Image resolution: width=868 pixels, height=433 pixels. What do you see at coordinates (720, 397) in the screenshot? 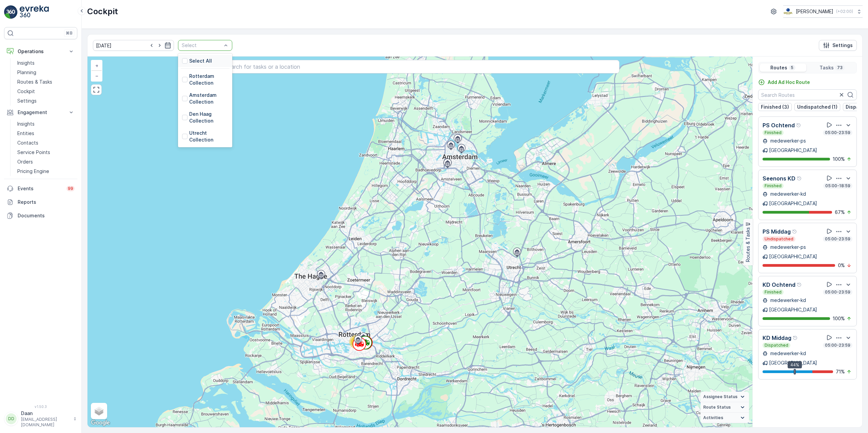
I see `span: Assignee Status` at bounding box center [720, 397].